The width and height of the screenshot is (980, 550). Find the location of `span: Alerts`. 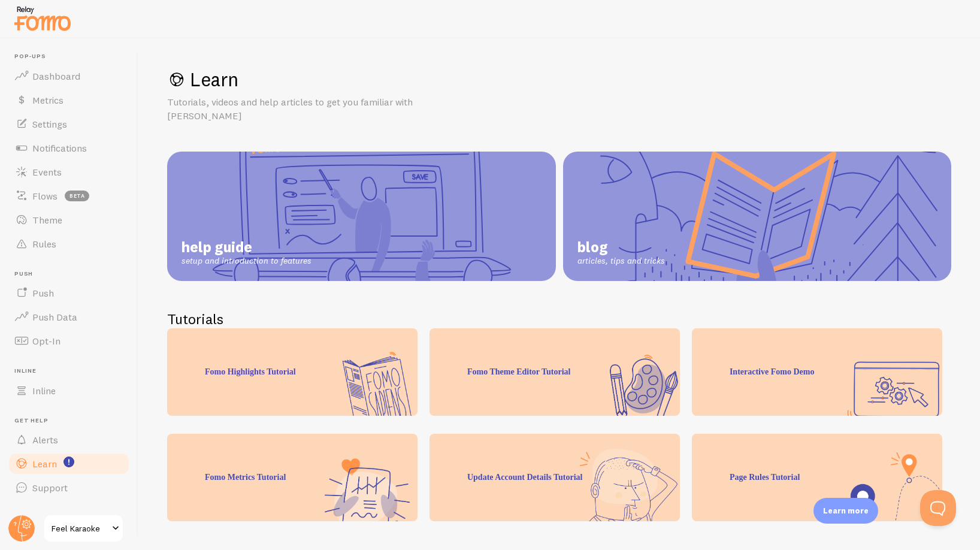

span: Alerts is located at coordinates (45, 440).